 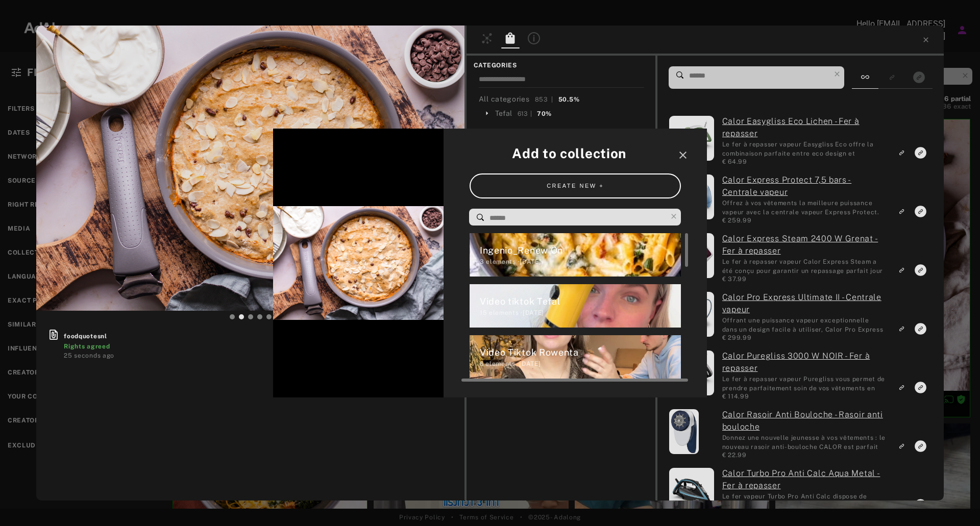 What do you see at coordinates (575, 186) in the screenshot?
I see `button: CREATE NEW +` at bounding box center [575, 186].